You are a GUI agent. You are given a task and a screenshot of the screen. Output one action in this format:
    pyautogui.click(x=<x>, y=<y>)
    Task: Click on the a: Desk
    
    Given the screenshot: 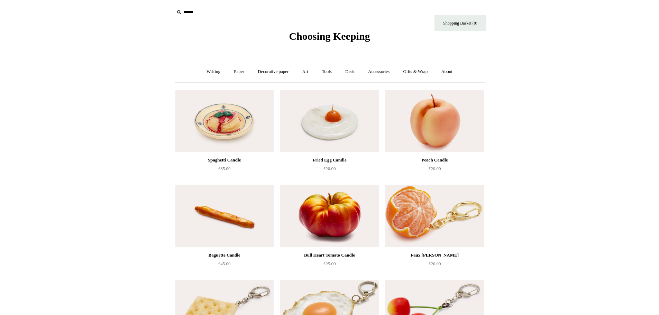 What is the action you would take?
    pyautogui.click(x=350, y=72)
    